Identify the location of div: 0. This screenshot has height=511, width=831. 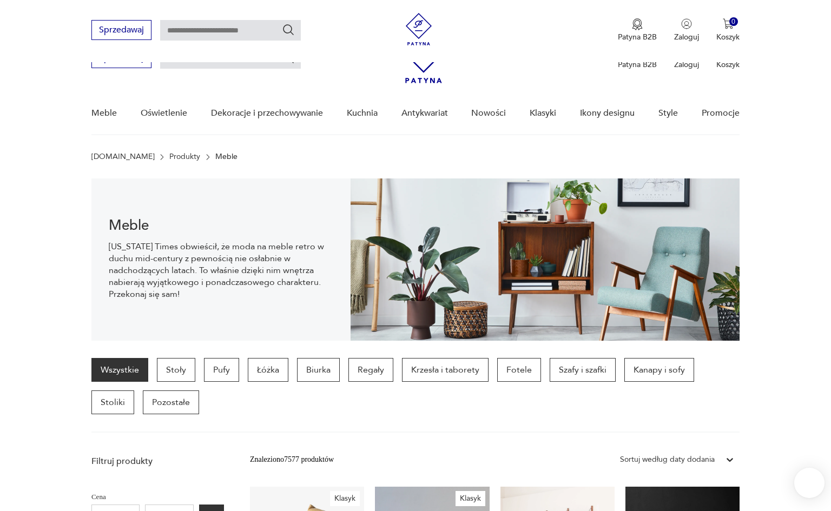
(733, 22).